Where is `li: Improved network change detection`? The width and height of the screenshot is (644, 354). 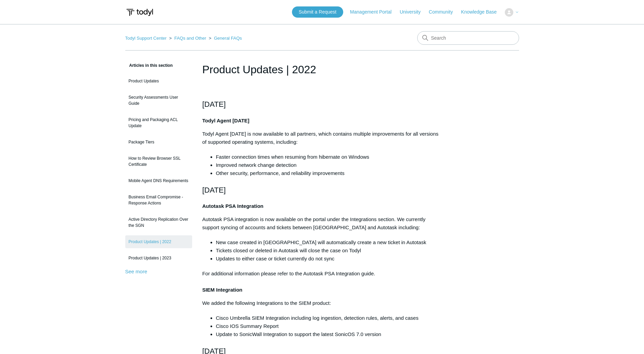
li: Improved network change detection is located at coordinates (329, 165).